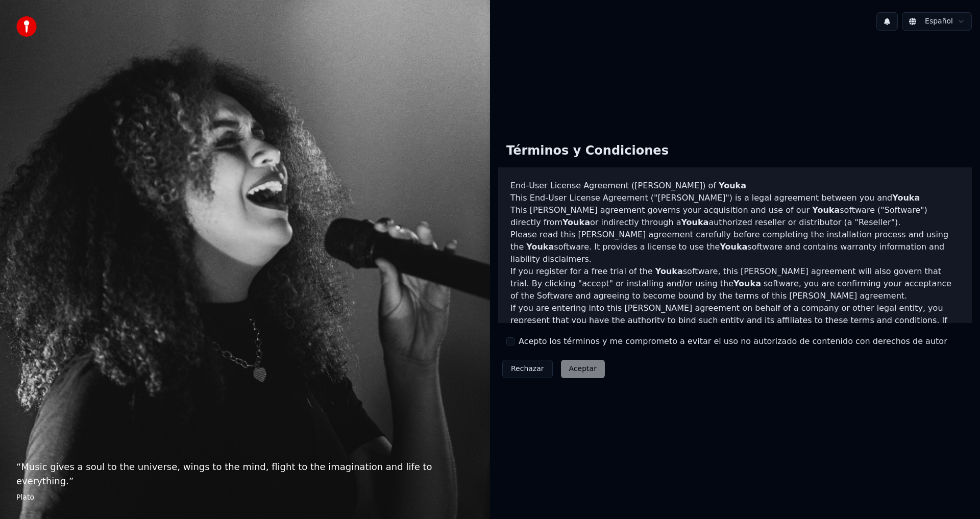  I want to click on button: Rechazar, so click(528, 369).